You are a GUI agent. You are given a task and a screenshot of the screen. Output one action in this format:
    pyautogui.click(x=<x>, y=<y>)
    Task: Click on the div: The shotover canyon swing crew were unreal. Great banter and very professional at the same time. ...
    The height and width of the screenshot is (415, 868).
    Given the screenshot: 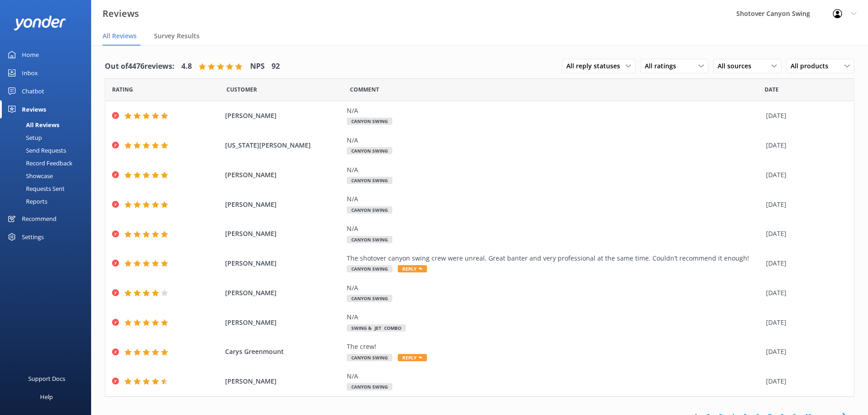 What is the action you would take?
    pyautogui.click(x=554, y=258)
    